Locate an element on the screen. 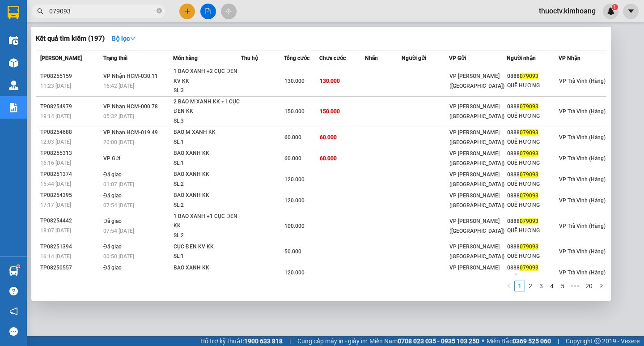 The image size is (644, 346). span: message is located at coordinates (13, 331).